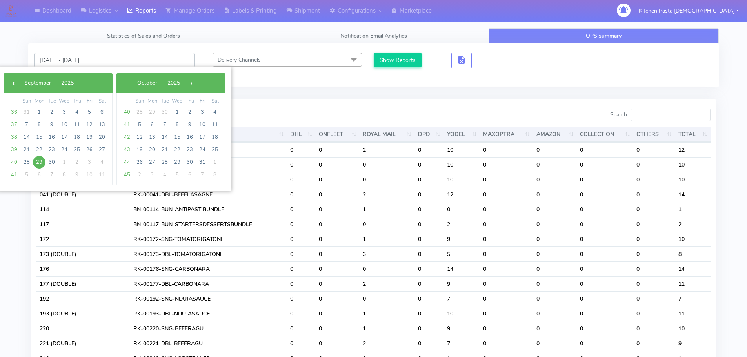 The image size is (747, 357). Describe the element at coordinates (127, 137) in the screenshot. I see `span: 42` at that location.